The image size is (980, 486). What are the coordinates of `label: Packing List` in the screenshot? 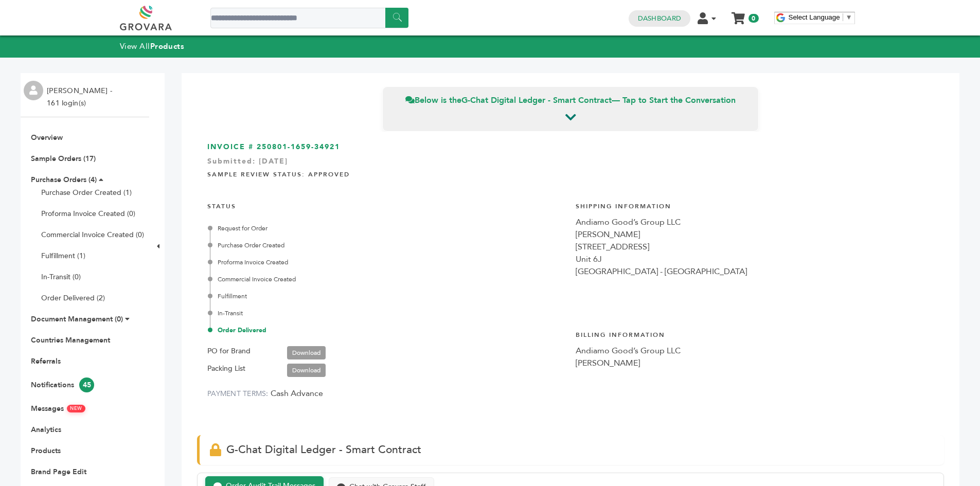 It's located at (226, 368).